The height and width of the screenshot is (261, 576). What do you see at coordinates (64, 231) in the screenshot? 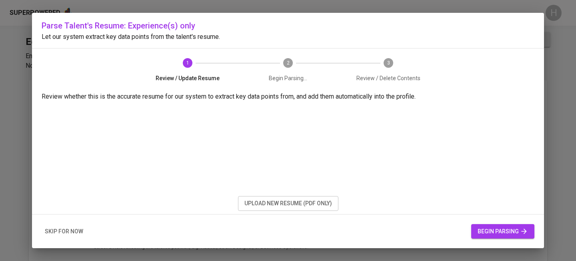
I see `span: skip for now` at bounding box center [64, 231].